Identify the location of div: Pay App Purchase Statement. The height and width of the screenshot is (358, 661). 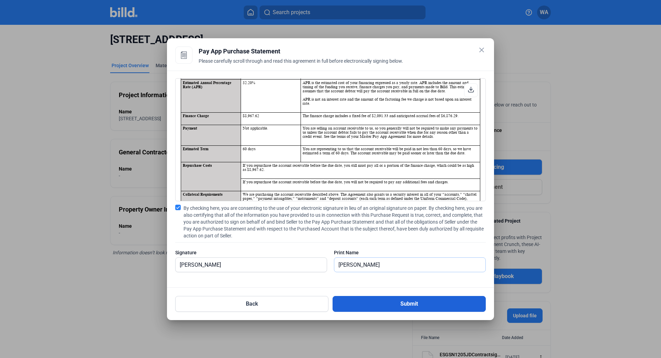
(342, 51).